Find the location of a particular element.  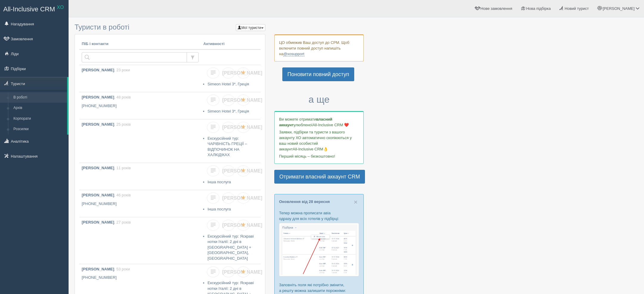

b: власний аккаунт is located at coordinates (305, 122).